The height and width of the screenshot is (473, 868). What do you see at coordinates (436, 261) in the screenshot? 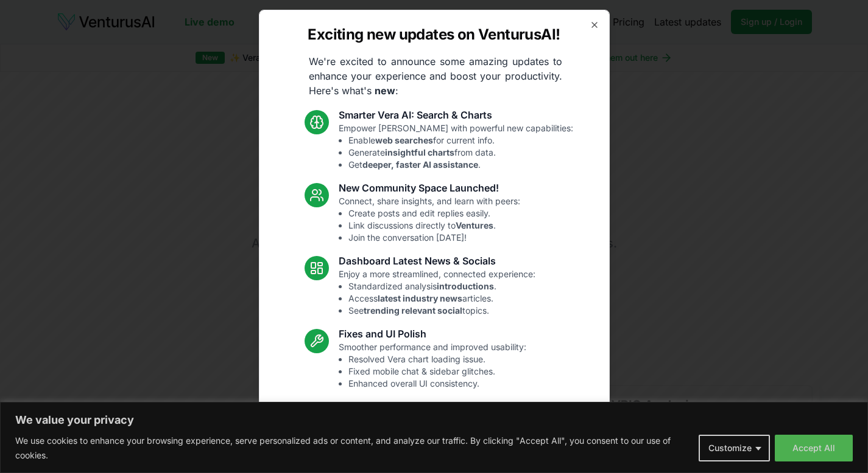
I see `h3: Dashboard Latest News & Socials` at bounding box center [436, 261].